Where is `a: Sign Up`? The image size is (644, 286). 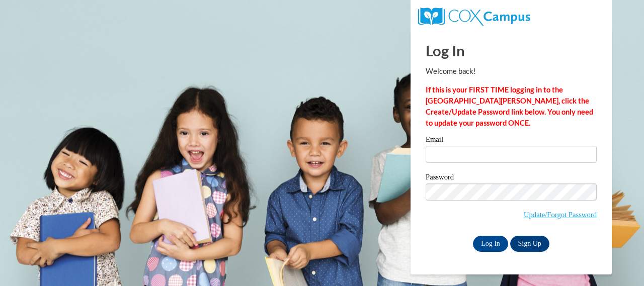 a: Sign Up is located at coordinates (529, 244).